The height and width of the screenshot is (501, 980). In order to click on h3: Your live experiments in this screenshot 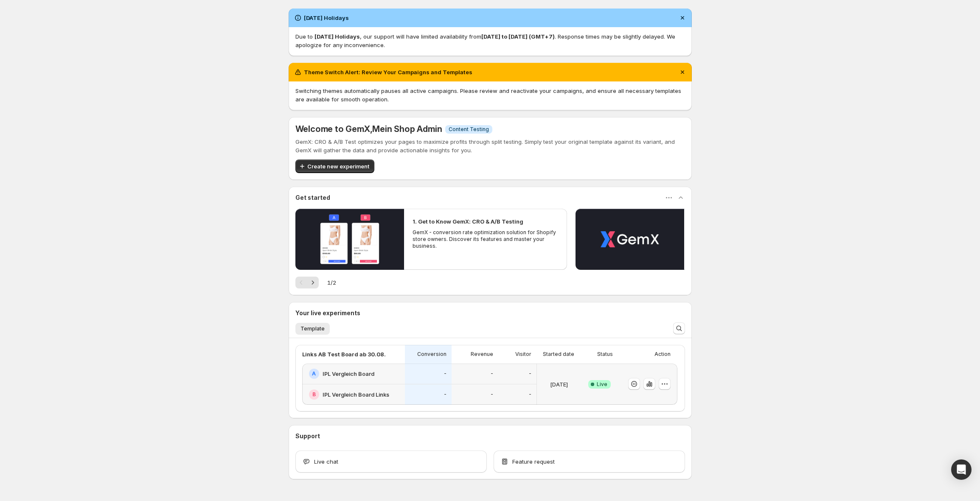, I will do `click(327, 313)`.